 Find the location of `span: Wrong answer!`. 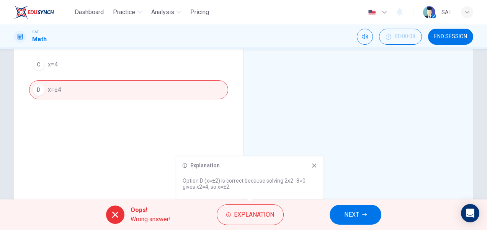

span: Wrong answer! is located at coordinates (150, 220).